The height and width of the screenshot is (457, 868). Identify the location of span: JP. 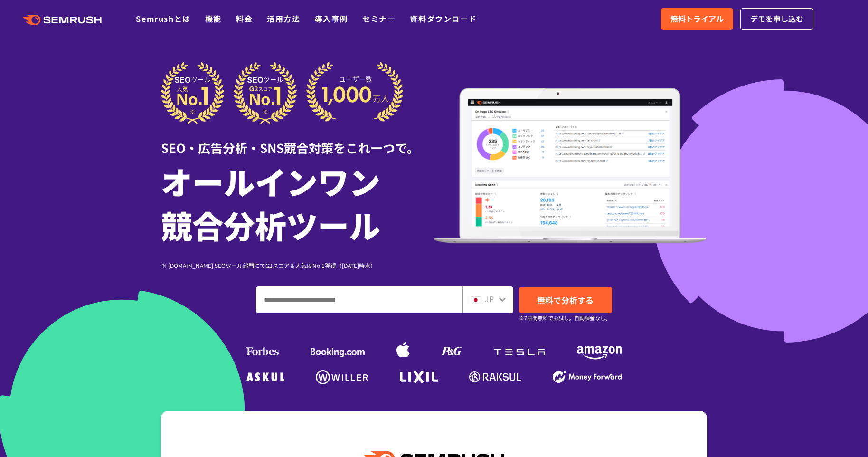
(489, 299).